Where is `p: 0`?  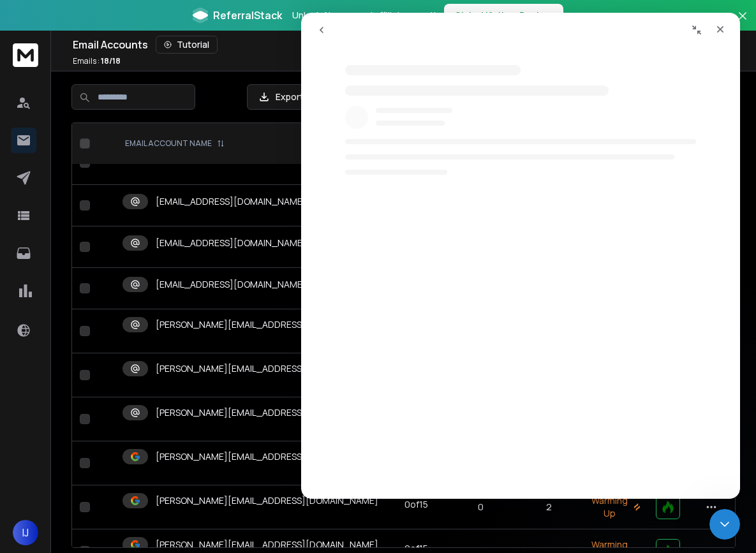 p: 0 is located at coordinates (480, 507).